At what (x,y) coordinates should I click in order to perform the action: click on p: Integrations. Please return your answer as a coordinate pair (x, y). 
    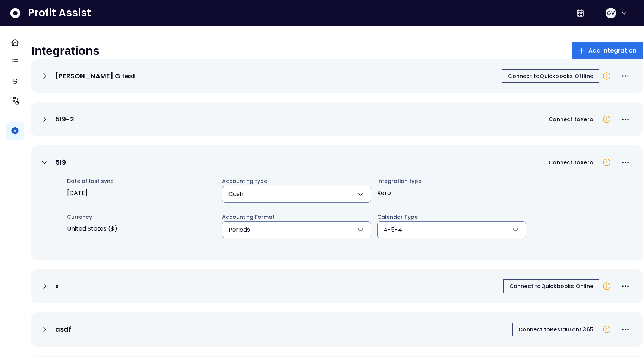
    Looking at the image, I should click on (65, 51).